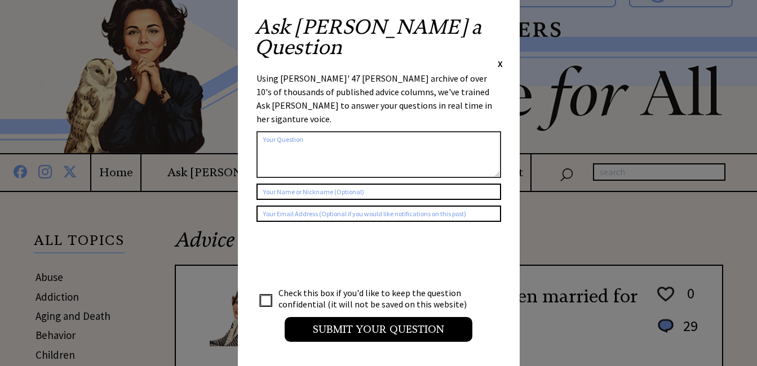 This screenshot has width=757, height=366. Describe the element at coordinates (378, 330) in the screenshot. I see `input: Submit your Question` at that location.